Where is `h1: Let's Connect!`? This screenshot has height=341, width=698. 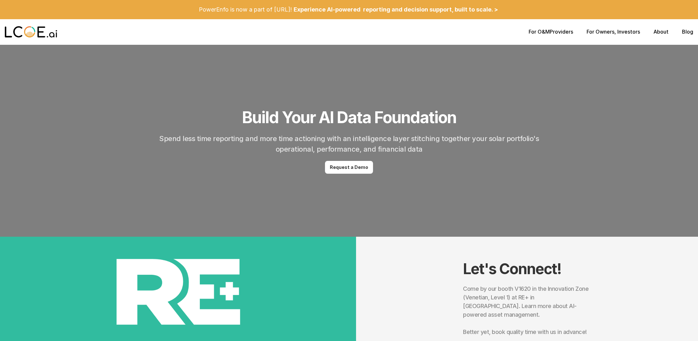 h1: Let's Connect! is located at coordinates (527, 269).